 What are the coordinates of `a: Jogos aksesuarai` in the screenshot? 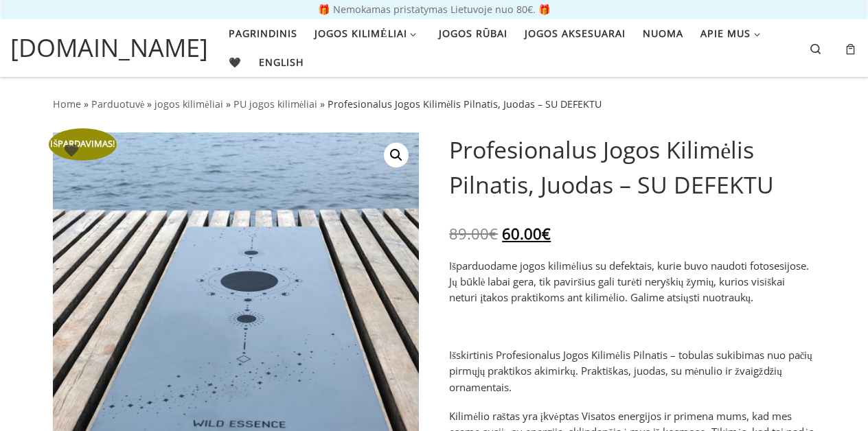 It's located at (575, 34).